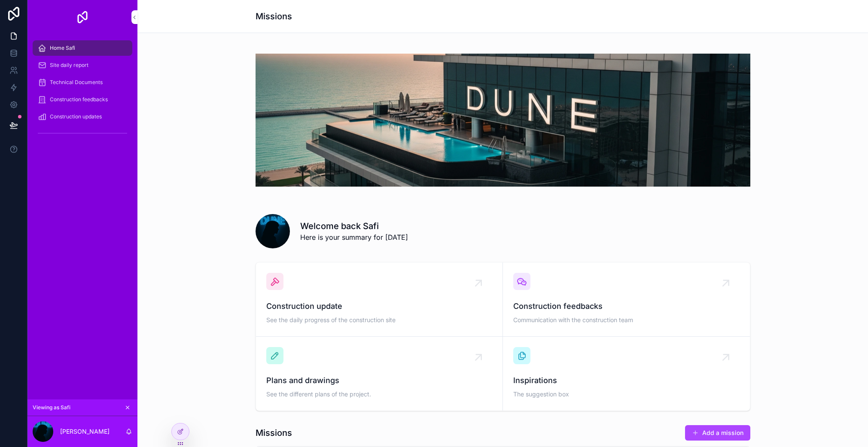 This screenshot has width=868, height=447. Describe the element at coordinates (83, 93) in the screenshot. I see `div: scrollable content` at that location.